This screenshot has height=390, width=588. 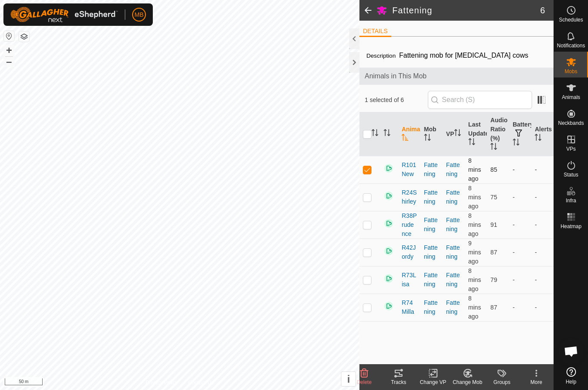 I want to click on span: Mobs, so click(x=571, y=71).